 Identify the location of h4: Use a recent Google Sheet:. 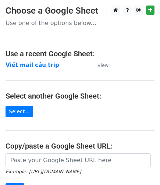
(80, 54).